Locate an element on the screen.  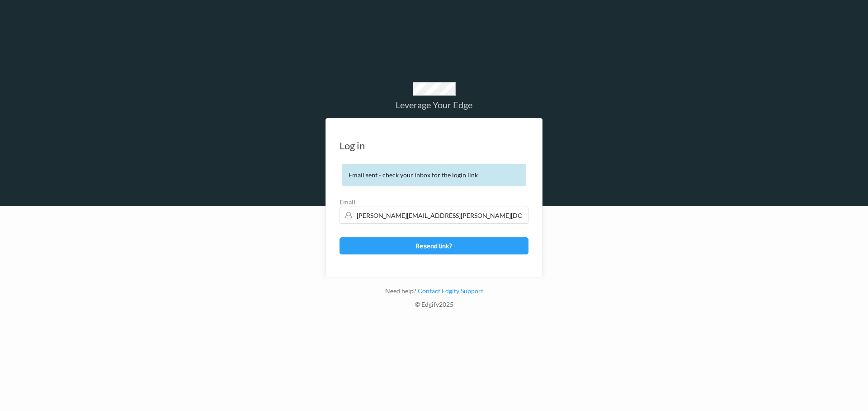
a: Contact Edgify Support is located at coordinates (450, 291).